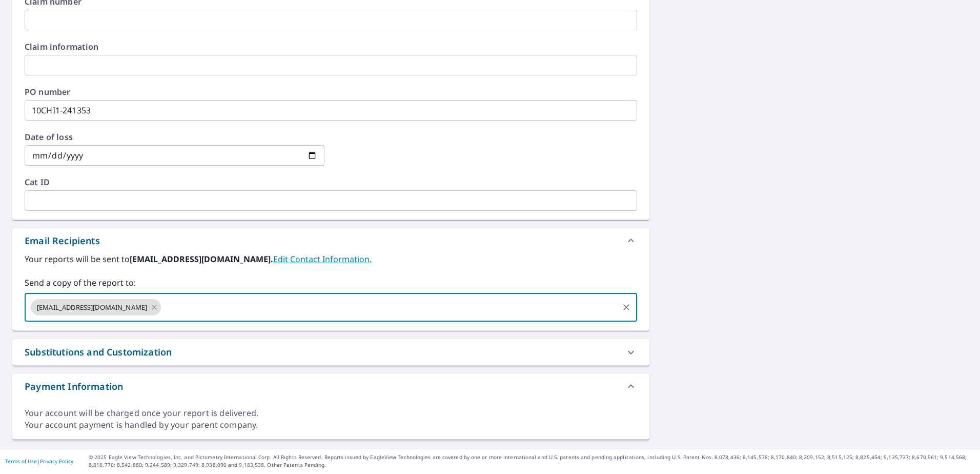 Image resolution: width=980 pixels, height=474 pixels. What do you see at coordinates (331, 283) in the screenshot?
I see `label: Send a copy of the report to:` at bounding box center [331, 283].